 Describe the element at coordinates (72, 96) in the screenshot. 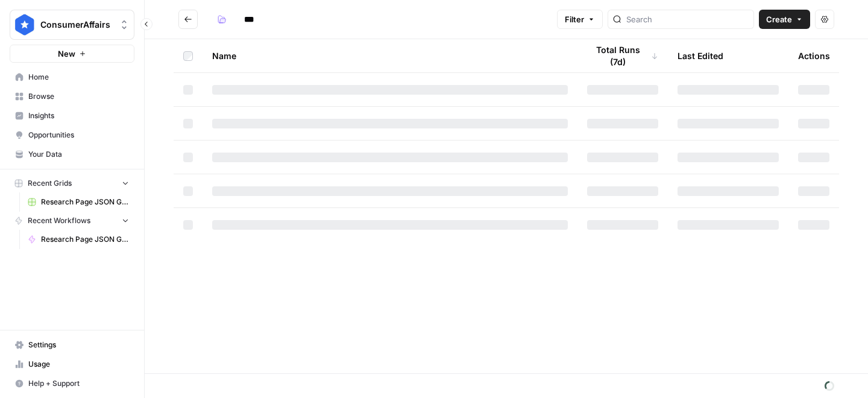

I see `a: Browse` at that location.